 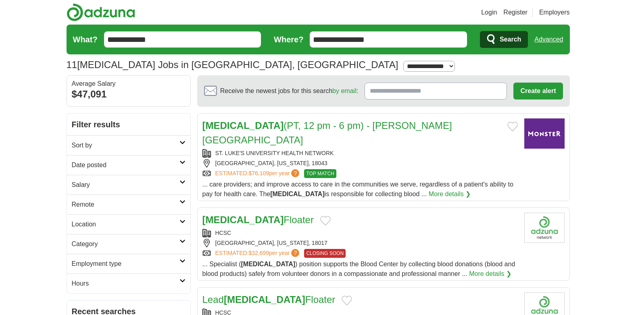 I want to click on span: Receive the newest jobs for this search :, so click(x=289, y=91).